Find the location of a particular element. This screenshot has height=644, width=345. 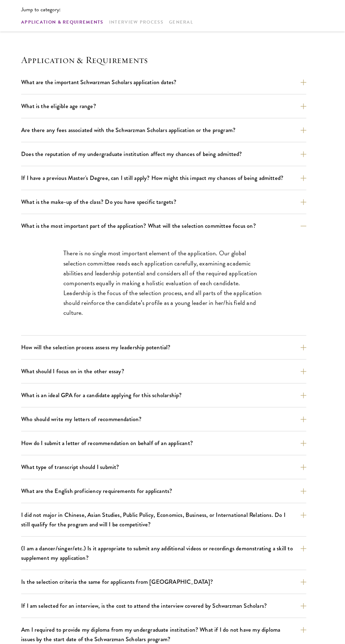

button: If I am selected for an interview, is the cost to attend the interview covered by Schwarzman Scho... is located at coordinates (164, 606).